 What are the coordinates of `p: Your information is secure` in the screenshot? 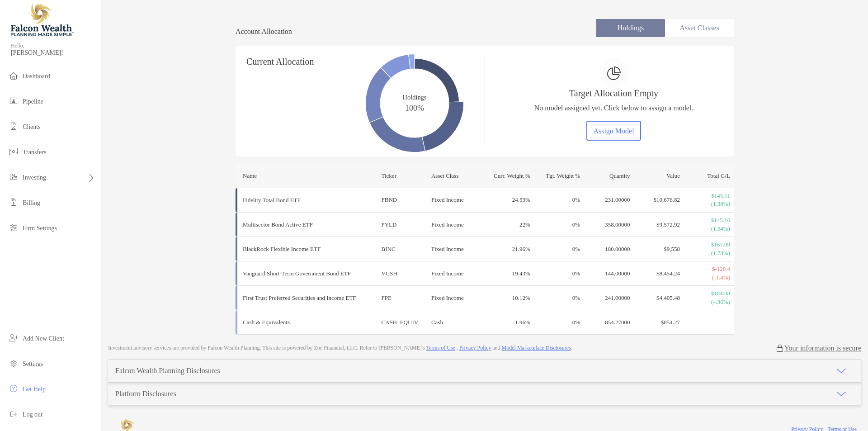 It's located at (823, 348).